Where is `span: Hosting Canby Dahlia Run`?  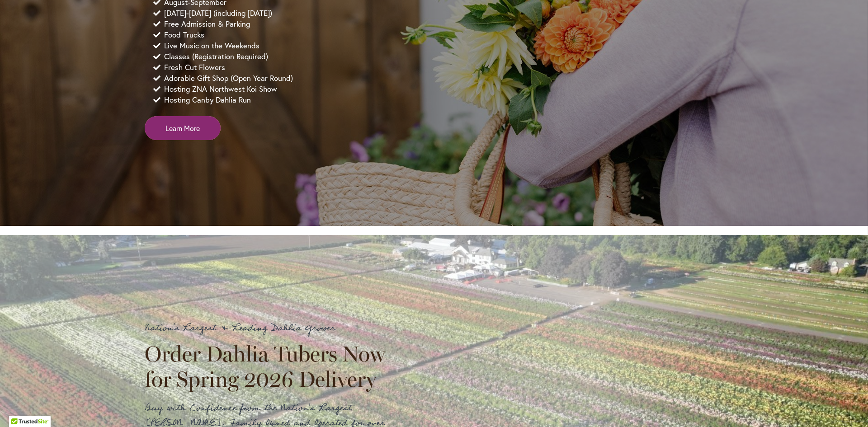
span: Hosting Canby Dahlia Run is located at coordinates (208, 100).